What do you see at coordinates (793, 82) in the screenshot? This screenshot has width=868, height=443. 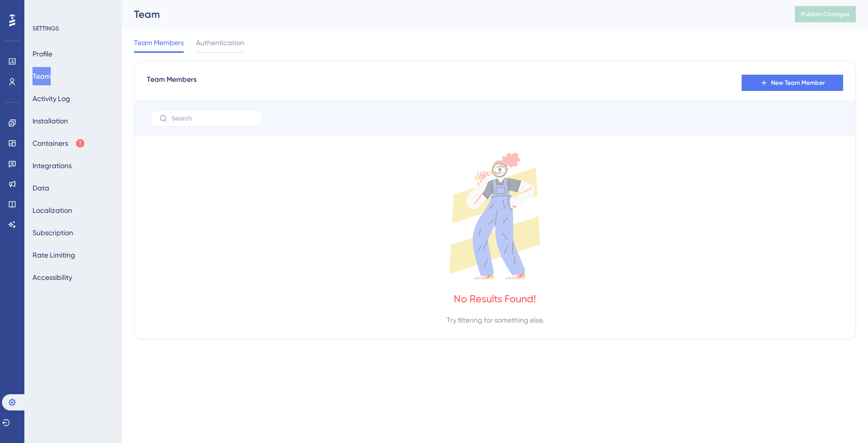 I see `button: New Team Member` at bounding box center [793, 82].